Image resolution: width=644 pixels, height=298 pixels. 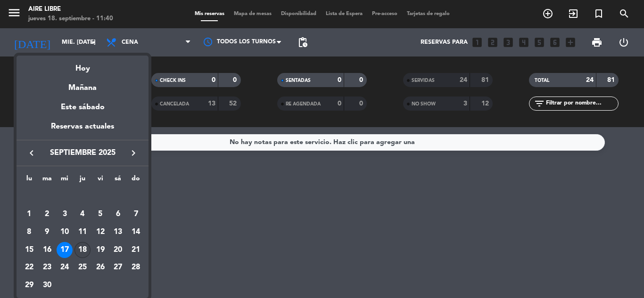 I want to click on td: 5 de septiembre de 2025, so click(x=100, y=215).